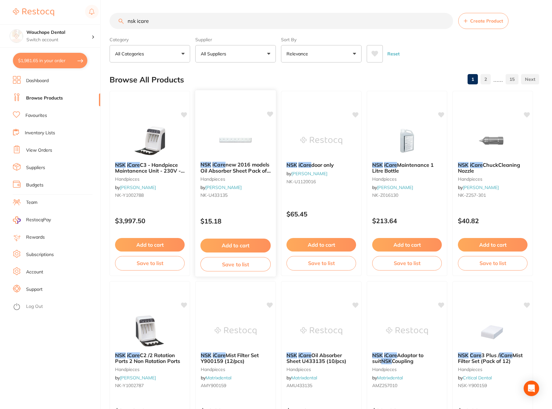 This screenshot has height=409, width=552. I want to click on p: $65.45, so click(321, 214).